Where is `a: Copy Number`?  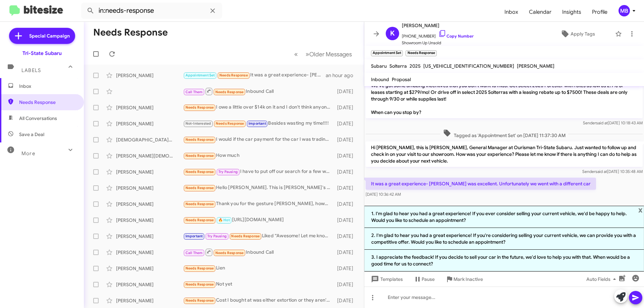 a: Copy Number is located at coordinates (457, 36).